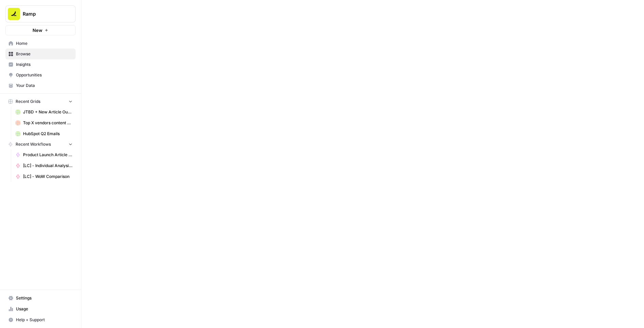  Describe the element at coordinates (44, 298) in the screenshot. I see `span: Settings` at that location.